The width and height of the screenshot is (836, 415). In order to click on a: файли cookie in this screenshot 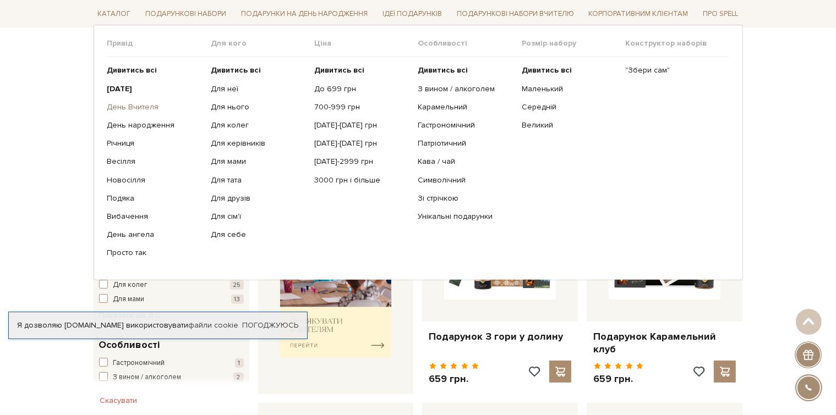, I will do `click(213, 325)`.